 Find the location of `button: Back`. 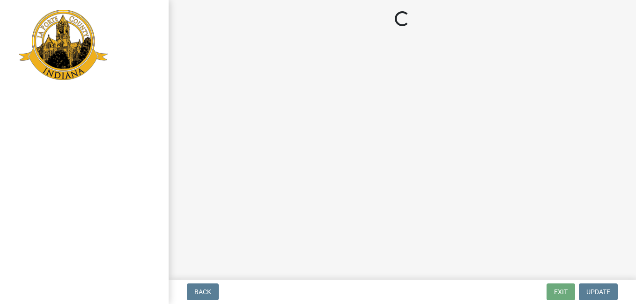

button: Back is located at coordinates (203, 292).